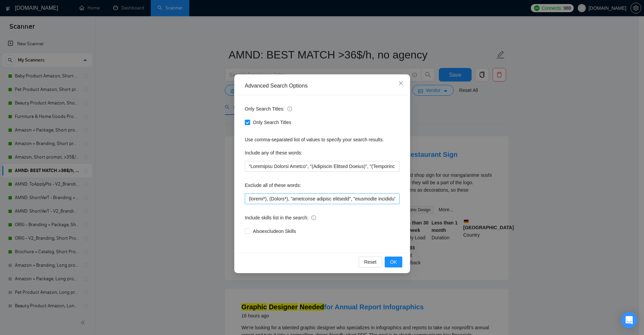 The image size is (644, 335). I want to click on span: Include skills list in the search:, so click(280, 218).